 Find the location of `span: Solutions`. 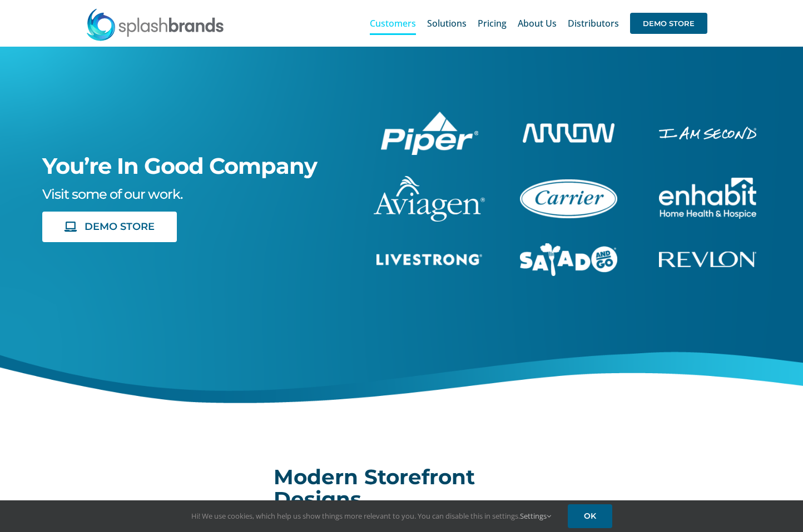

span: Solutions is located at coordinates (446, 23).